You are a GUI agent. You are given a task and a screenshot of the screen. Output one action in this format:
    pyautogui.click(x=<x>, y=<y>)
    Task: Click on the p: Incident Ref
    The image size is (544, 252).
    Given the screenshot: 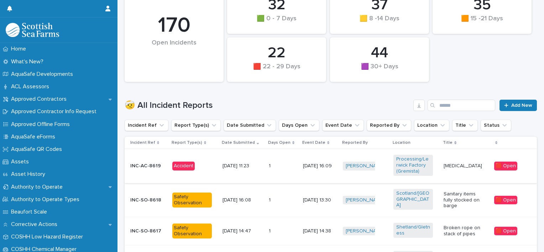 What is the action you would take?
    pyautogui.click(x=143, y=143)
    